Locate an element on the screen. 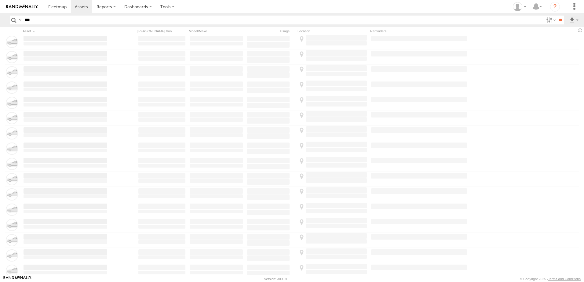  label: Search Query is located at coordinates (20, 20).